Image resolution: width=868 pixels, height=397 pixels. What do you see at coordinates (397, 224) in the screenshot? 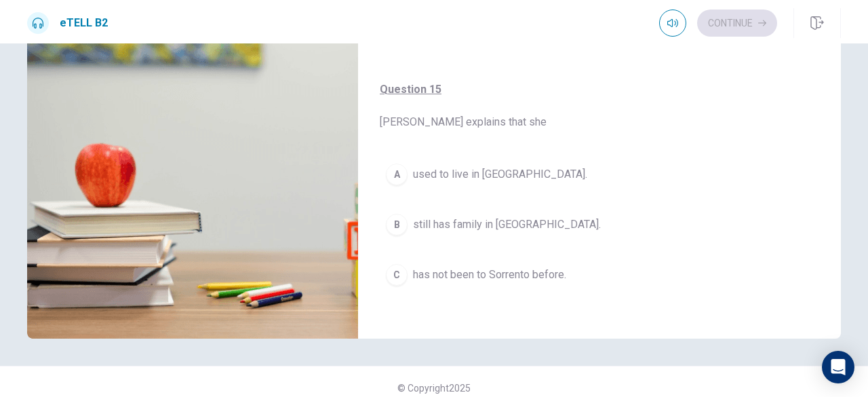
I see `div: B` at bounding box center [397, 224].